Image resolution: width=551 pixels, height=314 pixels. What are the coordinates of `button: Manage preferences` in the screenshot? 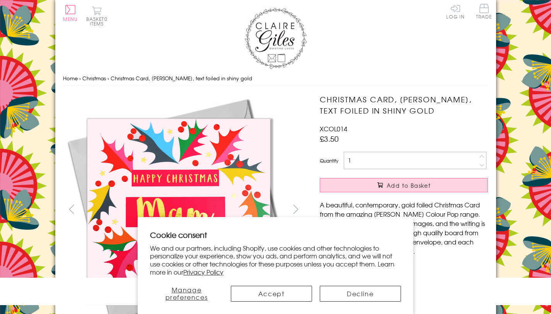 It's located at (186, 294).